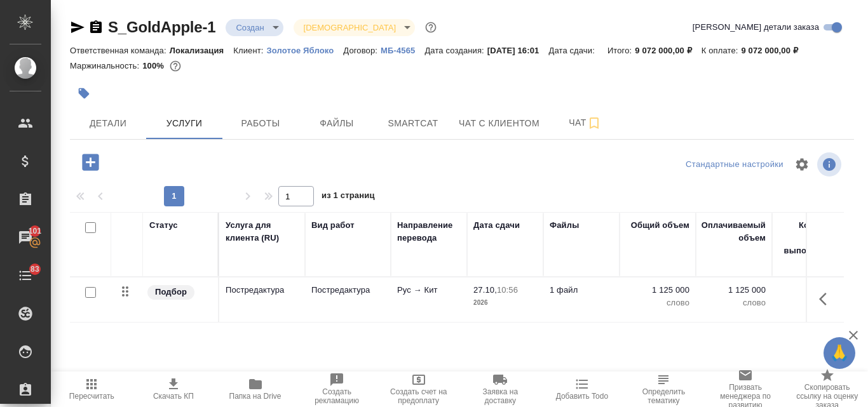 The width and height of the screenshot is (868, 407). Describe the element at coordinates (621, 50) in the screenshot. I see `p: Итого:` at that location.